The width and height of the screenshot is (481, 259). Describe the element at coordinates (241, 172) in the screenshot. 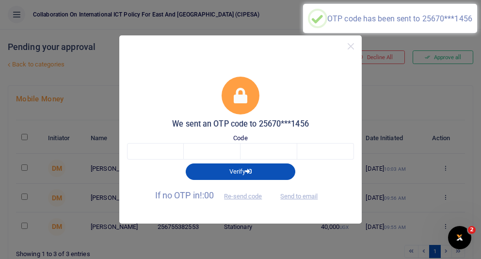

I see `button: Verify` at that location.